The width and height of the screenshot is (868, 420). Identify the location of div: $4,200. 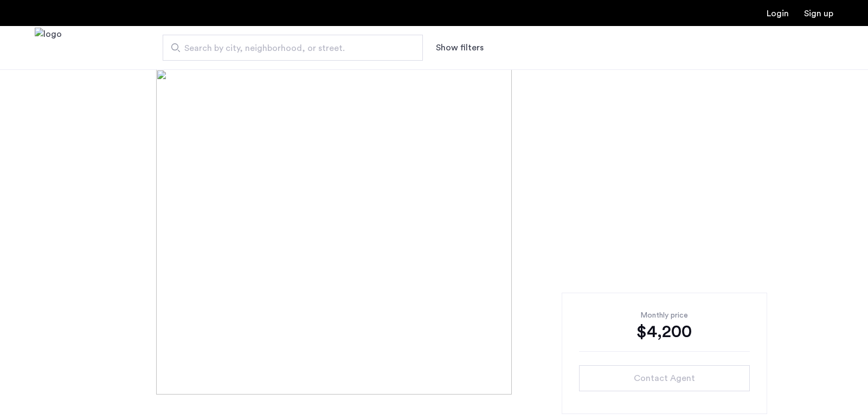
(664, 332).